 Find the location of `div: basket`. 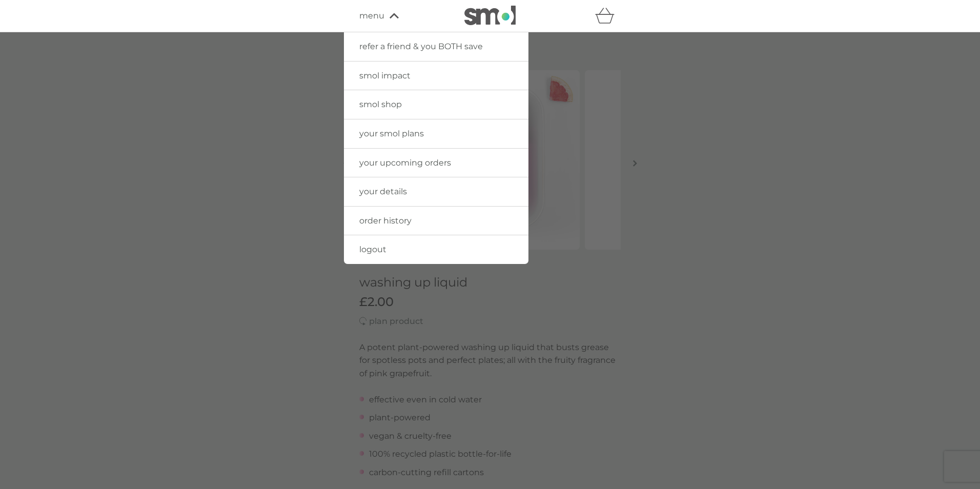

div: basket is located at coordinates (608, 16).